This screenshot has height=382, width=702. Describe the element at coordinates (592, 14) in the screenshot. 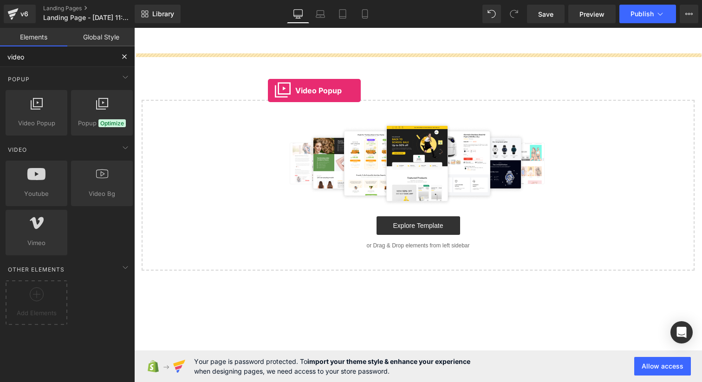

I see `a: Preview` at that location.